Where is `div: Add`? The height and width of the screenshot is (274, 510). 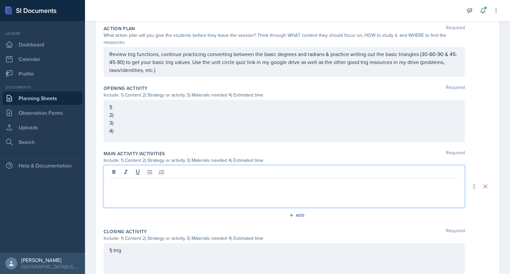
div: Add is located at coordinates (298, 216).